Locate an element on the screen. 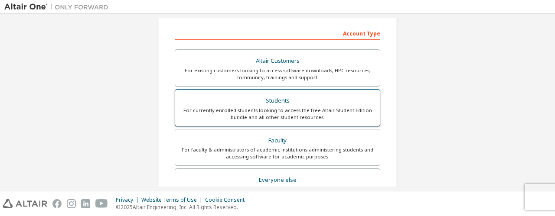  div: For currently enrolled students looking to access the free Altair Student Edition bundle and all ... is located at coordinates (277, 114).